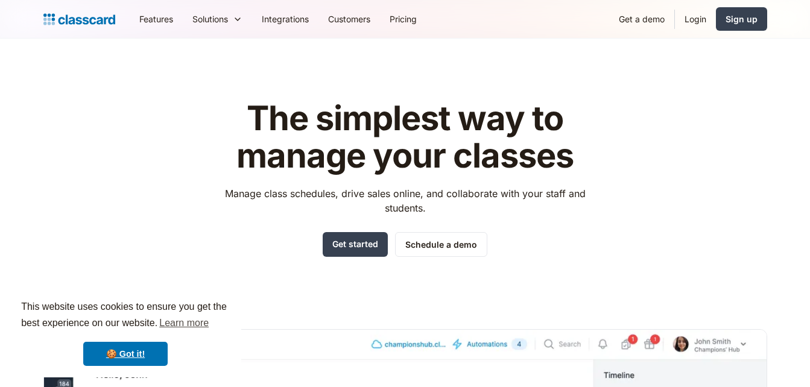 The image size is (810, 387). I want to click on a: Get a demo, so click(642, 19).